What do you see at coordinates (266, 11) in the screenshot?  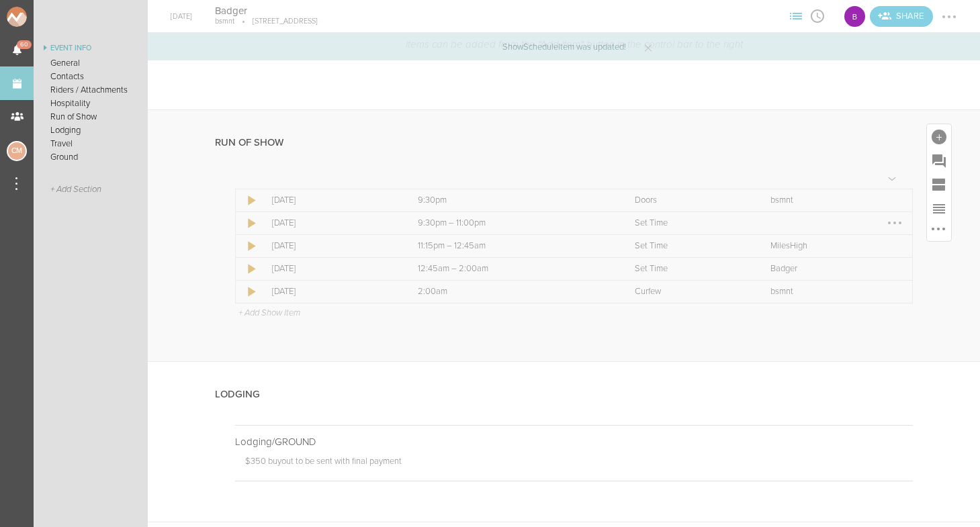 I see `h4: Badger` at bounding box center [266, 11].